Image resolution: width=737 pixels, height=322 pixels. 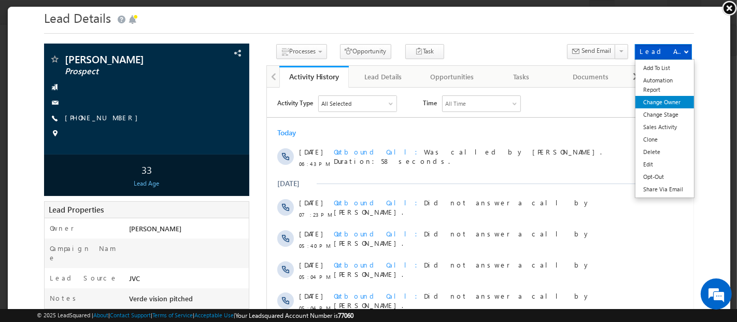 What do you see at coordinates (164, 256) in the screenshot?
I see `em: Start Chat` at bounding box center [164, 256].